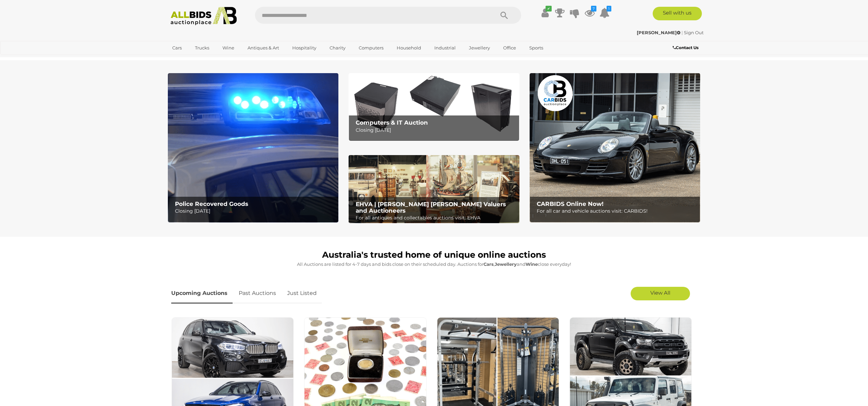  What do you see at coordinates (593, 8) in the screenshot?
I see `i: 7` at bounding box center [593, 8].